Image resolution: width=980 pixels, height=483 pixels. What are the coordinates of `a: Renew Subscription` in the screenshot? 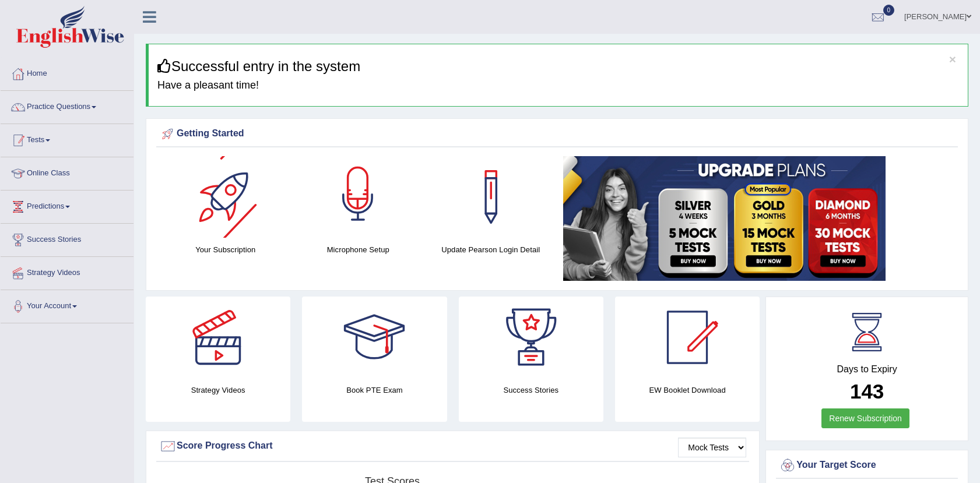 It's located at (865, 419).